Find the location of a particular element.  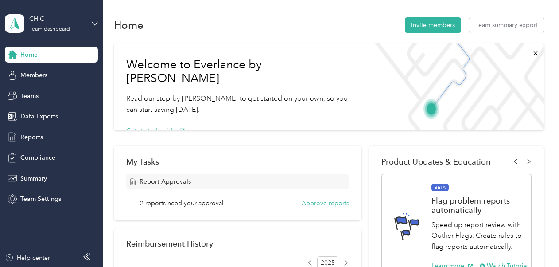

span: 2 reports need your approval is located at coordinates (182, 203).